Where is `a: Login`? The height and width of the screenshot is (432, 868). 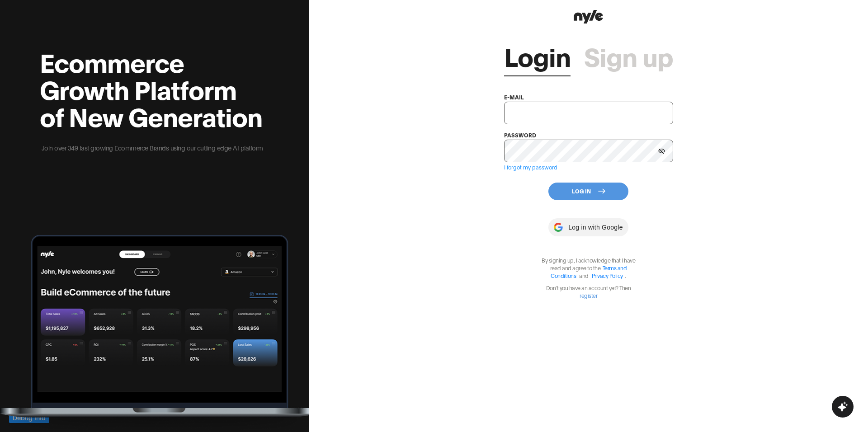
a: Login is located at coordinates (537, 56).